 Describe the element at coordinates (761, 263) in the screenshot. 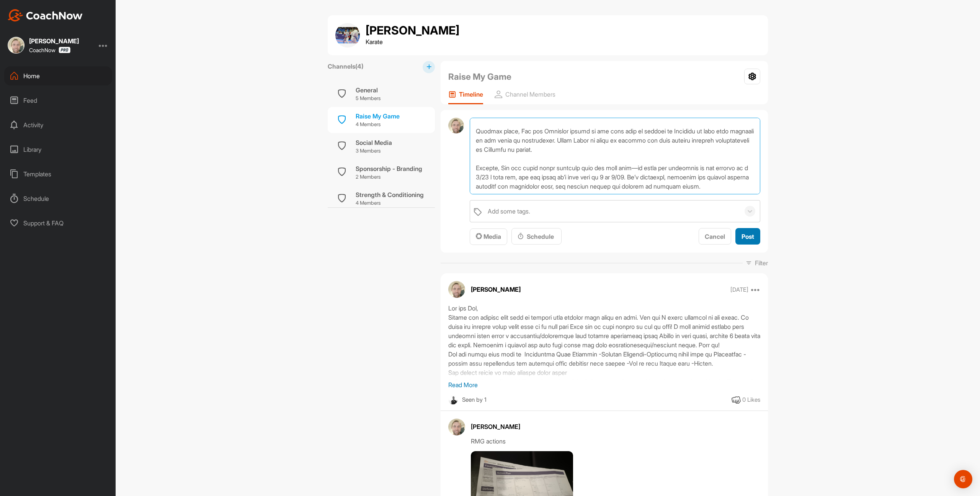

I see `p: Filter` at that location.